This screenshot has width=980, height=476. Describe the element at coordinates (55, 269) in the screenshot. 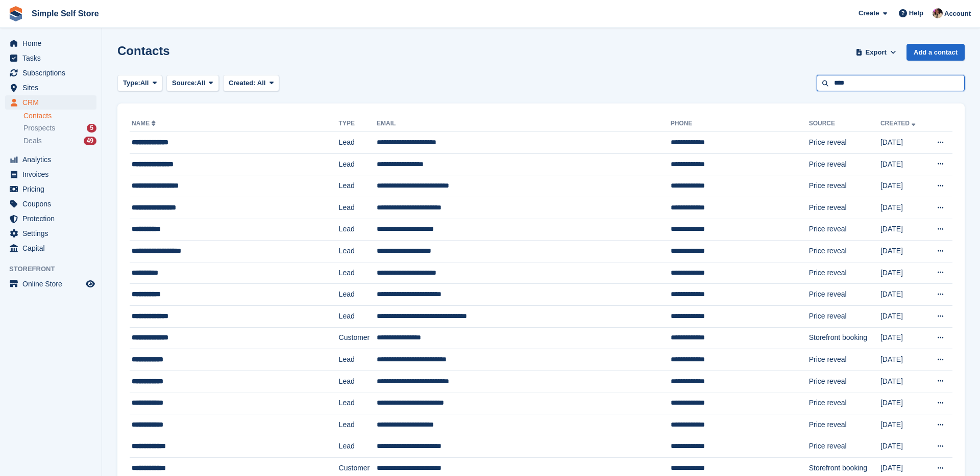

I see `span: Storefront` at that location.